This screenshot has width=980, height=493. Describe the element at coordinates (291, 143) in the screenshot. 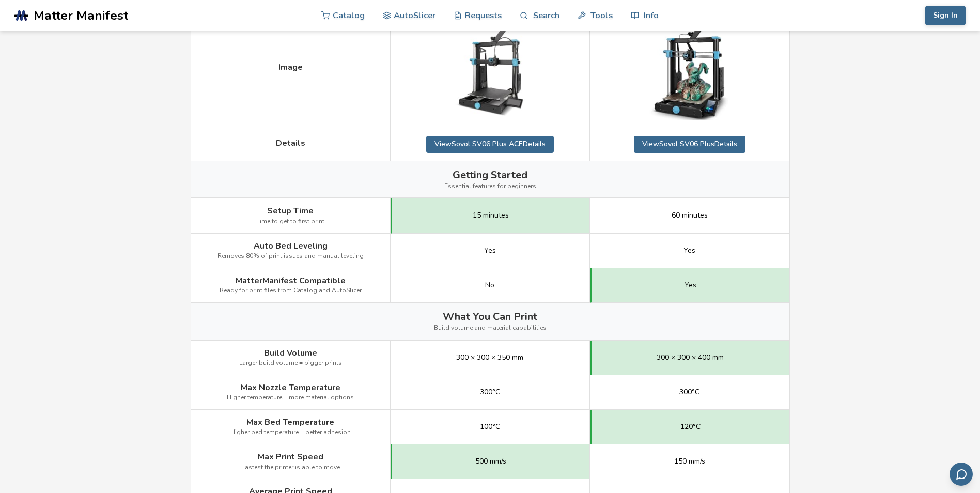

I see `span: Details` at that location.